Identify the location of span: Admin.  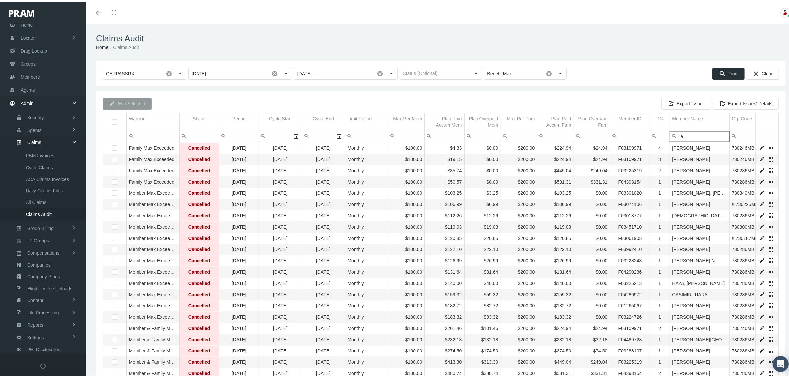
(27, 102).